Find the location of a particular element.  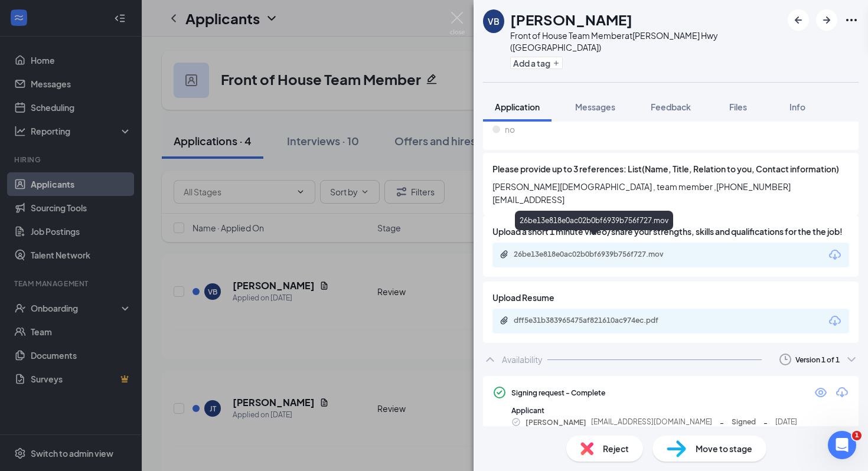

svg: Ellipses is located at coordinates (851, 20).